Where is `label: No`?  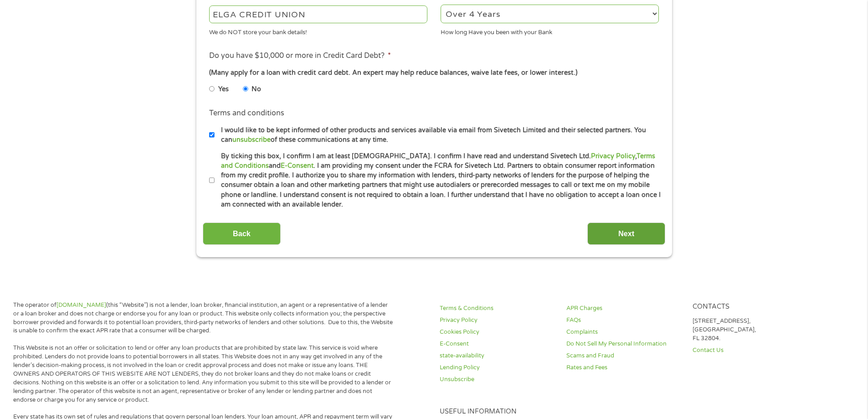 label: No is located at coordinates (256, 89).